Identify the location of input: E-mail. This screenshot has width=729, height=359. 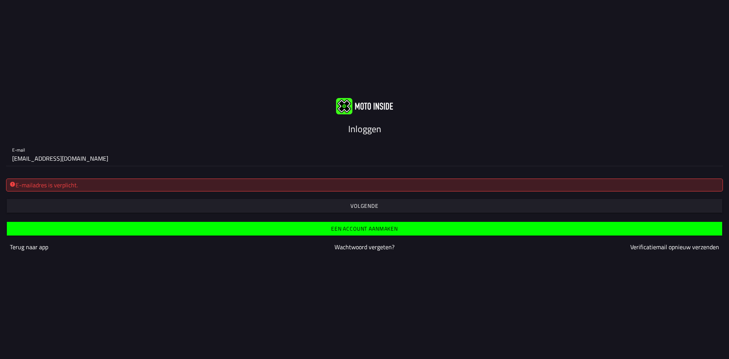
(364, 158).